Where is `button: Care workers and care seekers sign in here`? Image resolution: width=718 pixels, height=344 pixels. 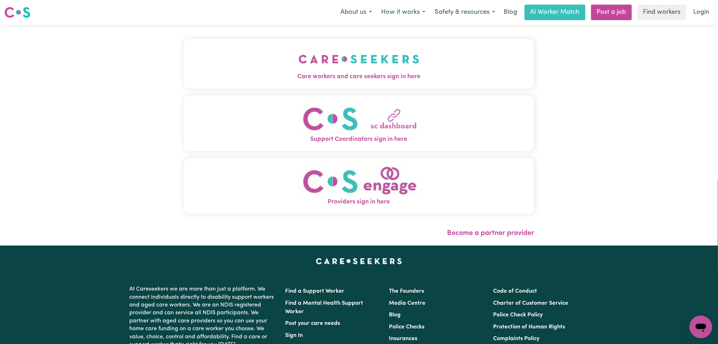 button: Care workers and care seekers sign in here is located at coordinates (359, 64).